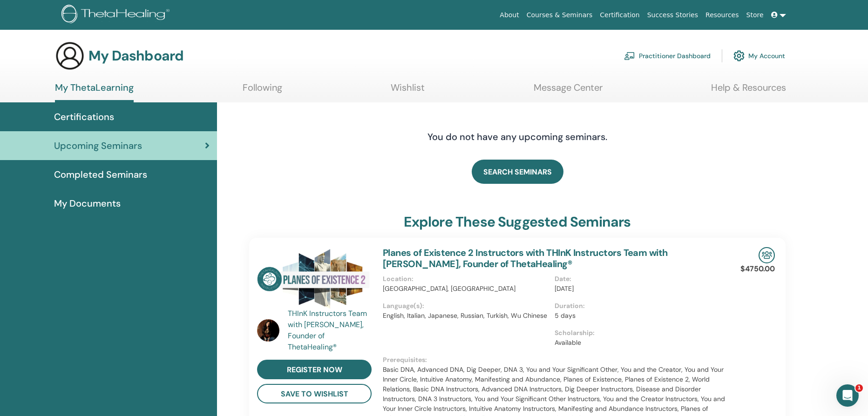 This screenshot has width=868, height=416. Describe the element at coordinates (465, 315) in the screenshot. I see `p: English, Italian, Japanese, Russian, Turkish, Wu Chinese` at that location.